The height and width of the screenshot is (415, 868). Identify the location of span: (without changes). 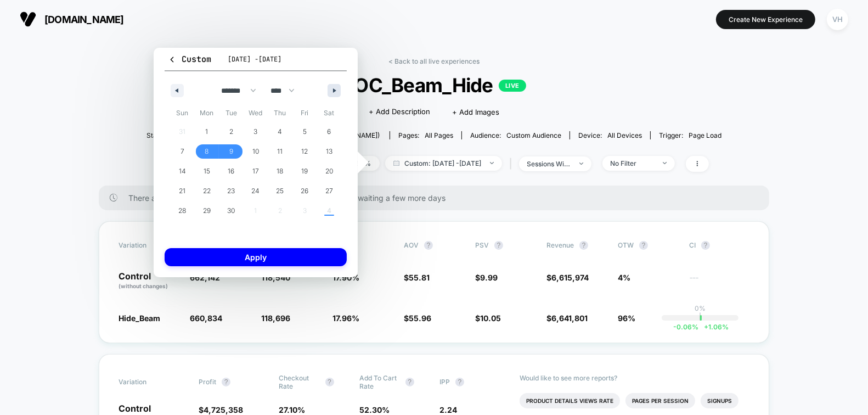
(143, 286).